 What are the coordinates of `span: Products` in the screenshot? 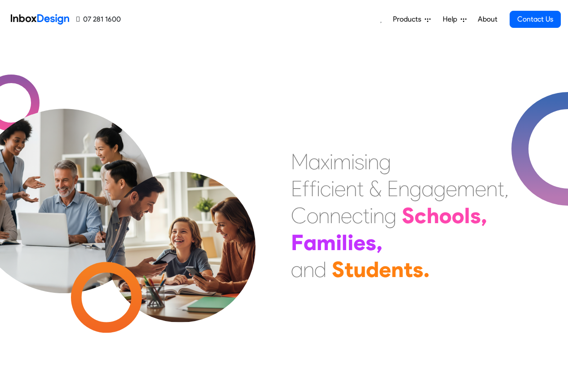 It's located at (408, 19).